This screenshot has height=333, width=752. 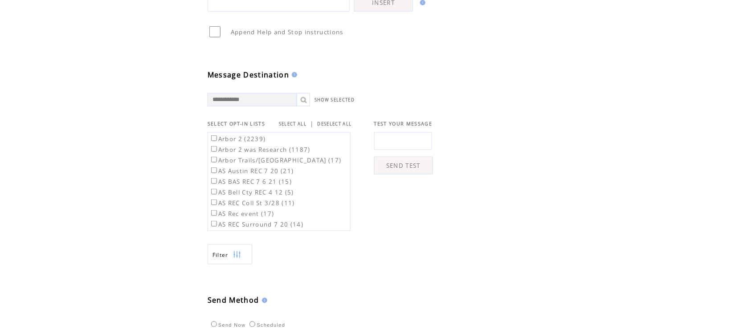 I want to click on span: Append Help and Stop instructions, so click(x=287, y=32).